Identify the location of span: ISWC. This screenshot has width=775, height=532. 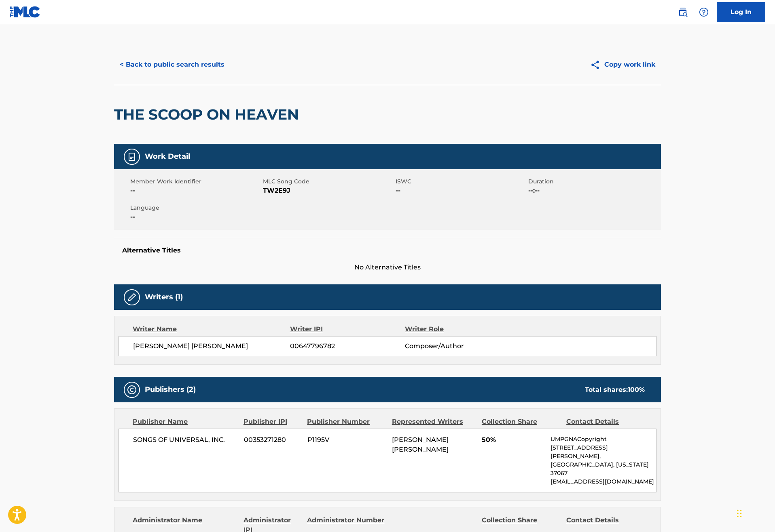
(461, 181).